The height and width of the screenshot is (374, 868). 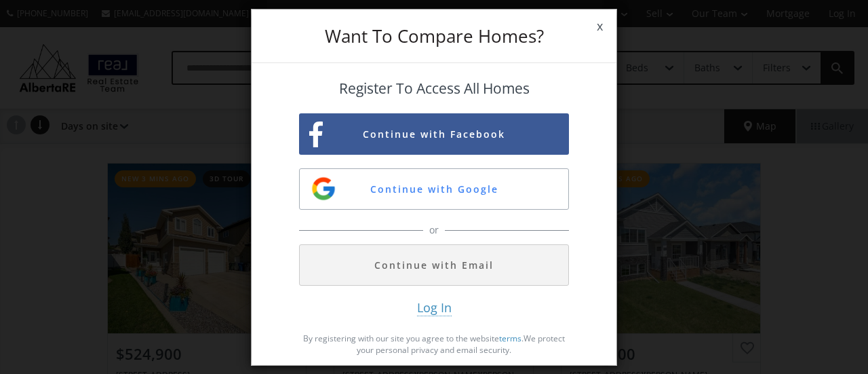 I want to click on img: facebook-sign-up, so click(x=316, y=135).